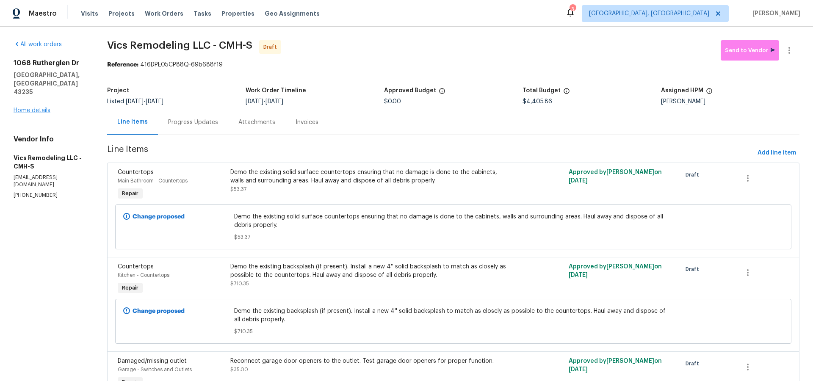  I want to click on span: Geo Assignments, so click(292, 14).